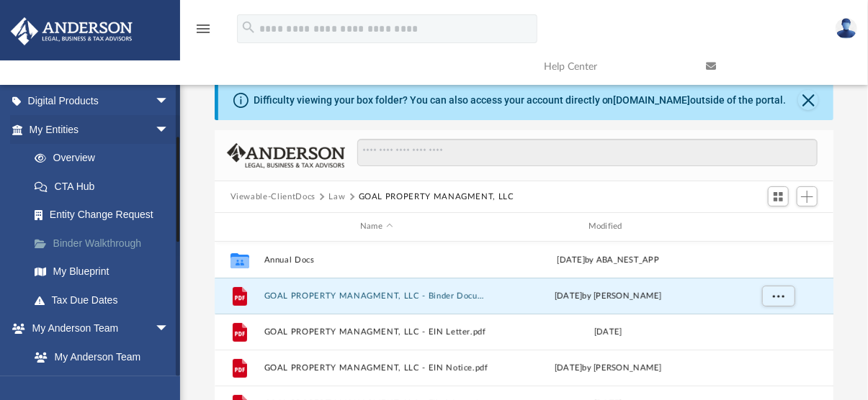 The width and height of the screenshot is (868, 400). Describe the element at coordinates (101, 272) in the screenshot. I see `a: My Blueprint` at that location.